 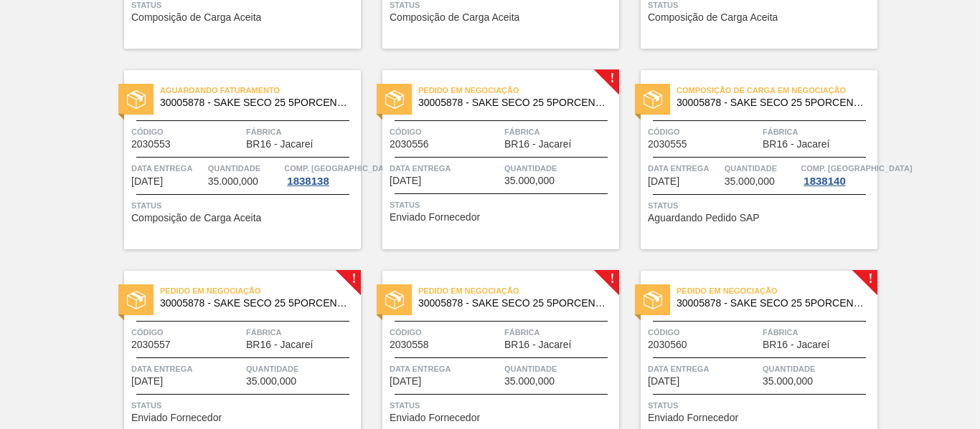 What do you see at coordinates (409, 144) in the screenshot?
I see `span: 2030556` at bounding box center [409, 144].